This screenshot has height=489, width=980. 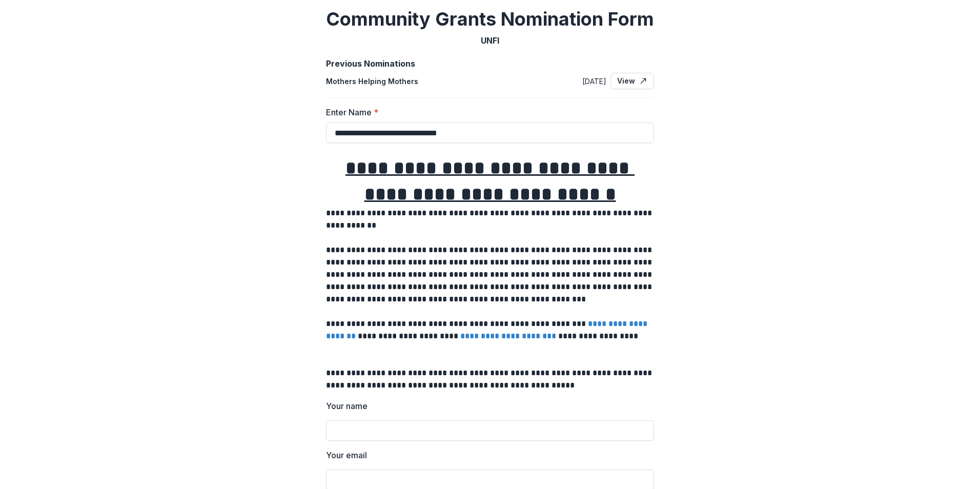 What do you see at coordinates (346, 455) in the screenshot?
I see `p: Your email` at bounding box center [346, 455].